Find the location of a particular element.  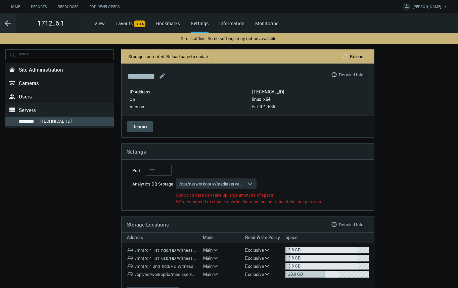

button: Reload is located at coordinates (351, 56).